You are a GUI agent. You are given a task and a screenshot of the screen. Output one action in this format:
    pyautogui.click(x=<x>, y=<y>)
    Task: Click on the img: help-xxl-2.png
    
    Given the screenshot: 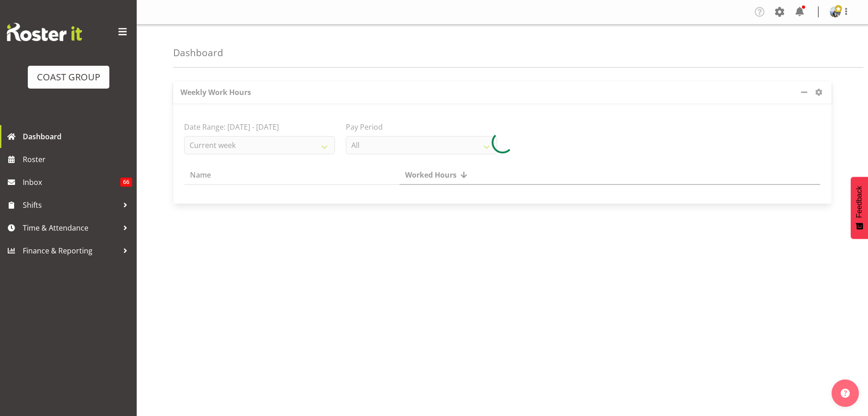 What is the action you would take?
    pyautogui.click(x=845, y=393)
    